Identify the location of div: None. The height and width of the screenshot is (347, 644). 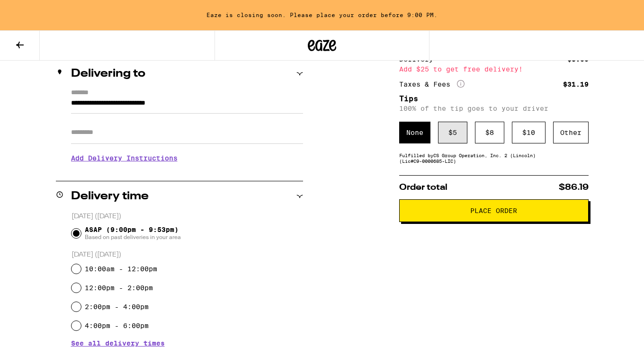
(414, 133).